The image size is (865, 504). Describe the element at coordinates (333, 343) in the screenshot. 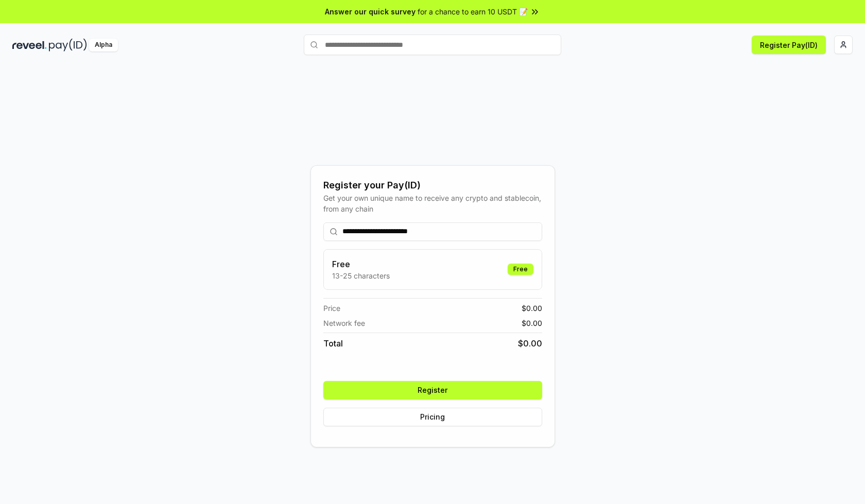

I see `span: Total` at that location.